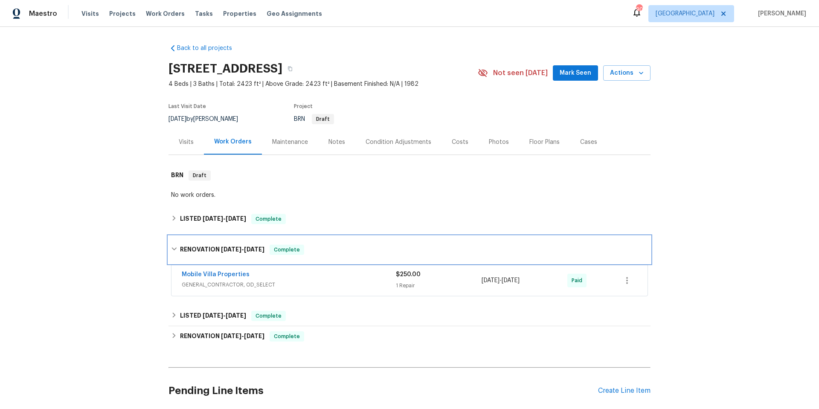  I want to click on div: Floor Plans, so click(545, 142).